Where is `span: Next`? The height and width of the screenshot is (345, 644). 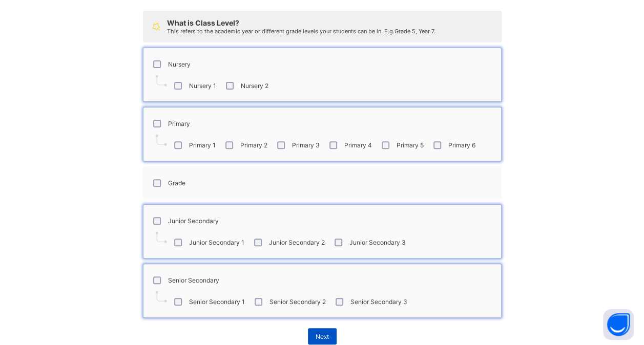
span: Next is located at coordinates (323, 336).